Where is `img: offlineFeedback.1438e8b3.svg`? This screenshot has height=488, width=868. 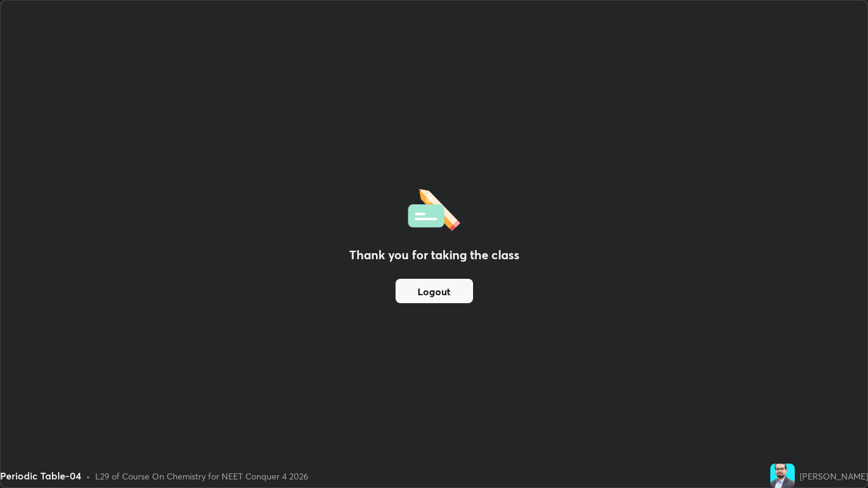
img: offlineFeedback.1438e8b3.svg is located at coordinates (434, 208).